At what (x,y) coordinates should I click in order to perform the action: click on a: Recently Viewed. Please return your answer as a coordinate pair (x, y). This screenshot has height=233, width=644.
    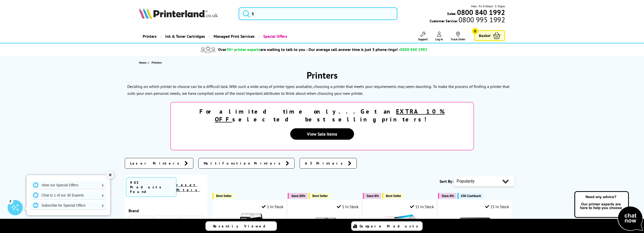
    Looking at the image, I should click on (241, 226).